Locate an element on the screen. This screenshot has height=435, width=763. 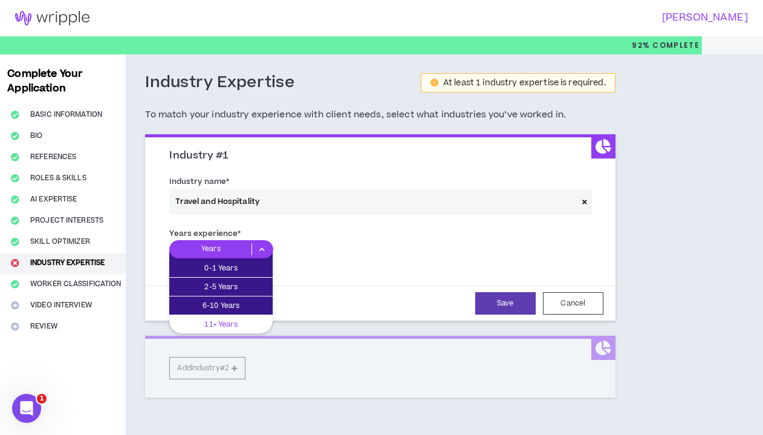
div: At least 1 industry expertise is required. is located at coordinates (524, 83).